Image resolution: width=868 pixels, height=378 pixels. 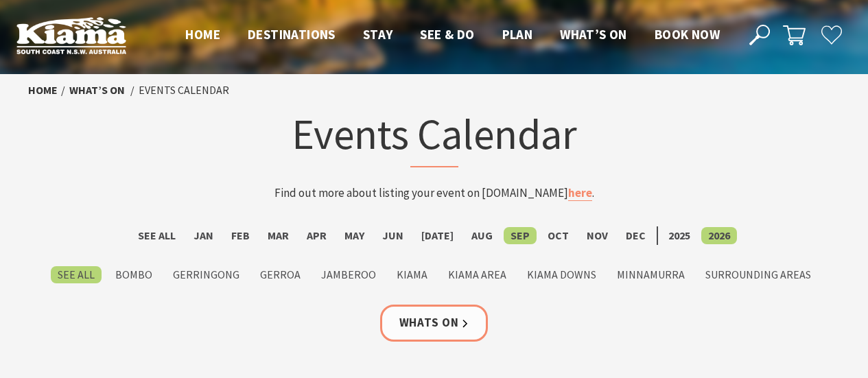 I want to click on span: Plan, so click(x=517, y=34).